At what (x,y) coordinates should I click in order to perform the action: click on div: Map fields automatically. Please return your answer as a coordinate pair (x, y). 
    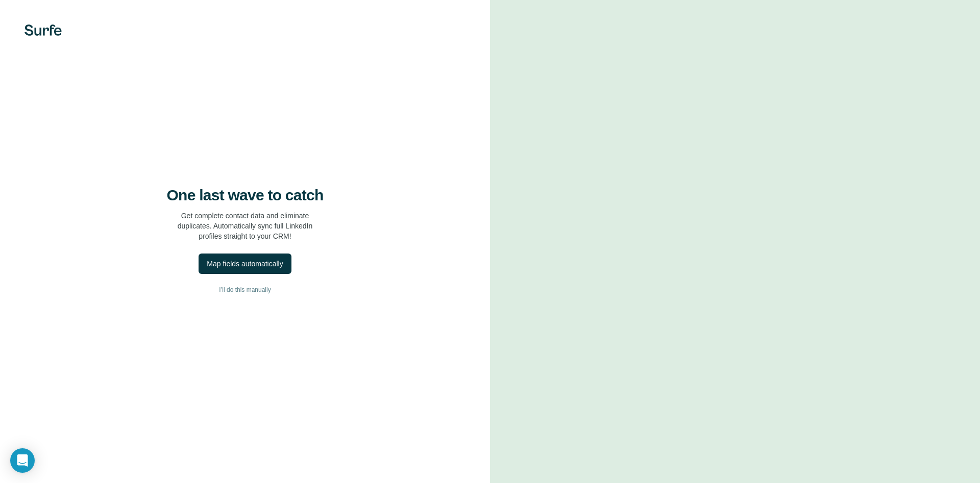
    Looking at the image, I should click on (244, 264).